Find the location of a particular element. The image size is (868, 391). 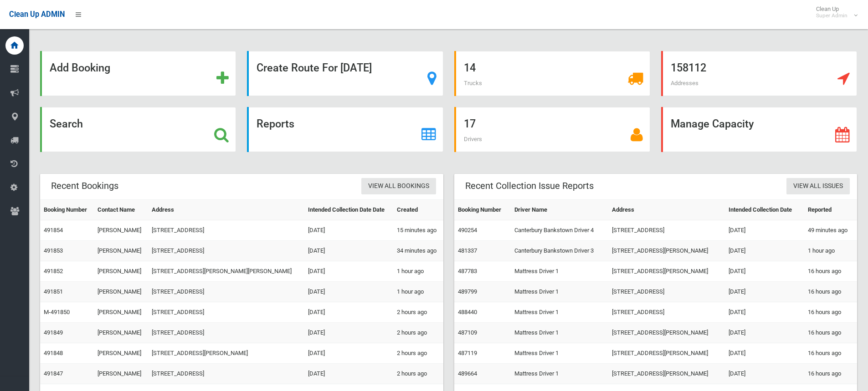

th: Reported is located at coordinates (831, 210).